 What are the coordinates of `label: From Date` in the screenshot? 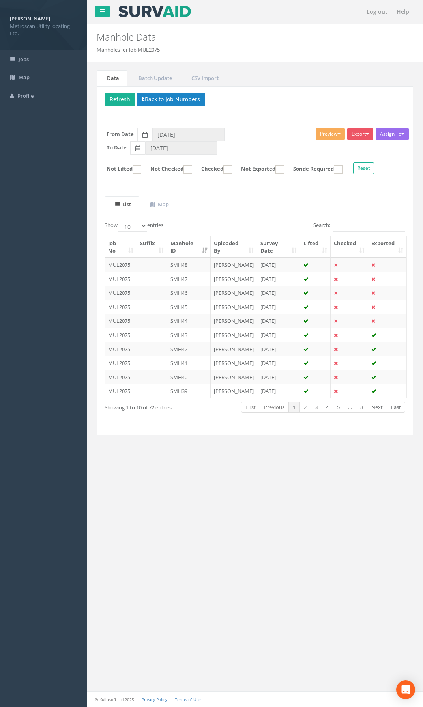 It's located at (120, 134).